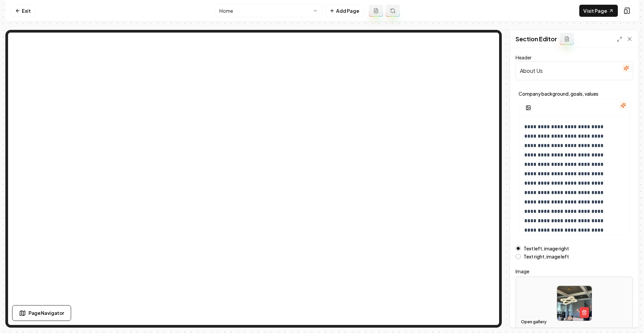 The image size is (644, 333). I want to click on input: Header, so click(574, 71).